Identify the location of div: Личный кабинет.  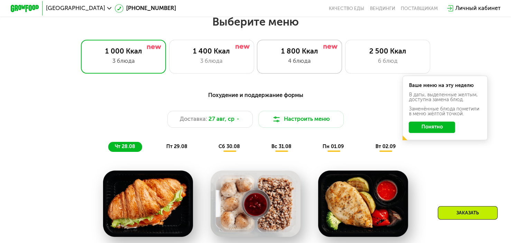
(478, 8).